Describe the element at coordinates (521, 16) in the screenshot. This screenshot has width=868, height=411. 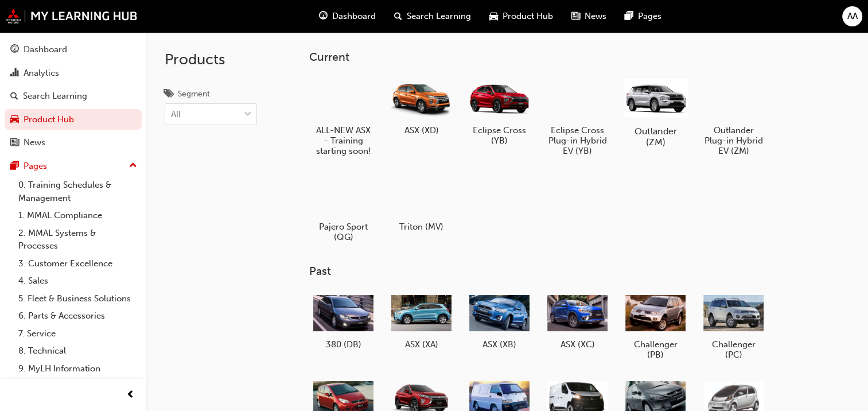
I see `a: car-iconProduct Hub` at that location.